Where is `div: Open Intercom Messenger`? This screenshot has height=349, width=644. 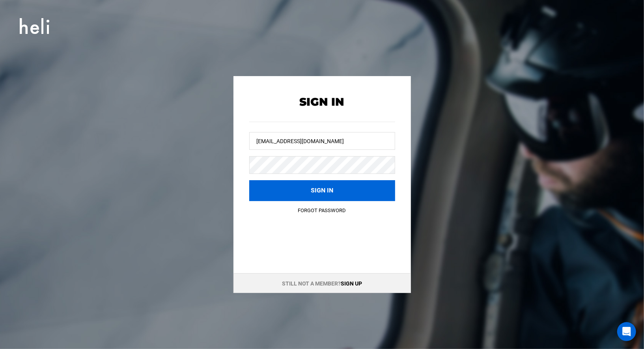 div: Open Intercom Messenger is located at coordinates (627, 332).